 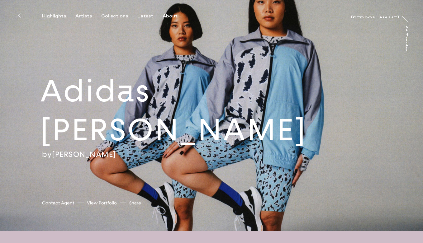 I want to click on button: Latest, so click(x=150, y=16).